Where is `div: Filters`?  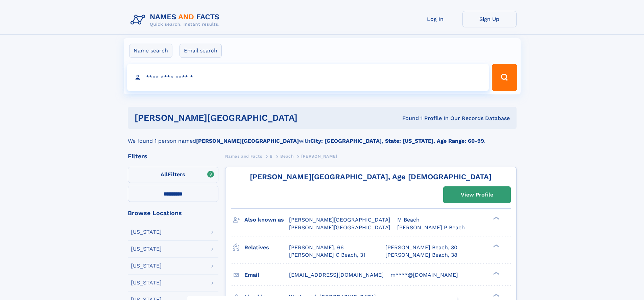
div: Filters is located at coordinates (173, 156).